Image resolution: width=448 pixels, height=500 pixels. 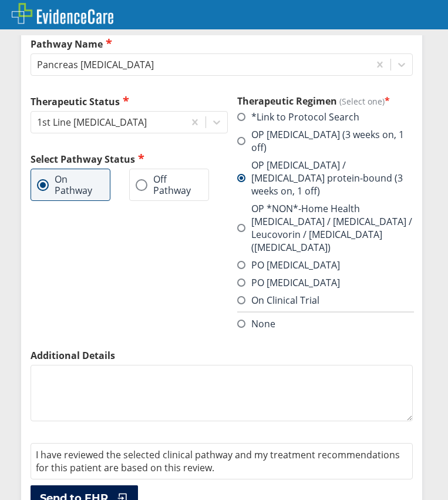 What do you see at coordinates (221, 356) in the screenshot?
I see `label: Additional Details` at bounding box center [221, 356].